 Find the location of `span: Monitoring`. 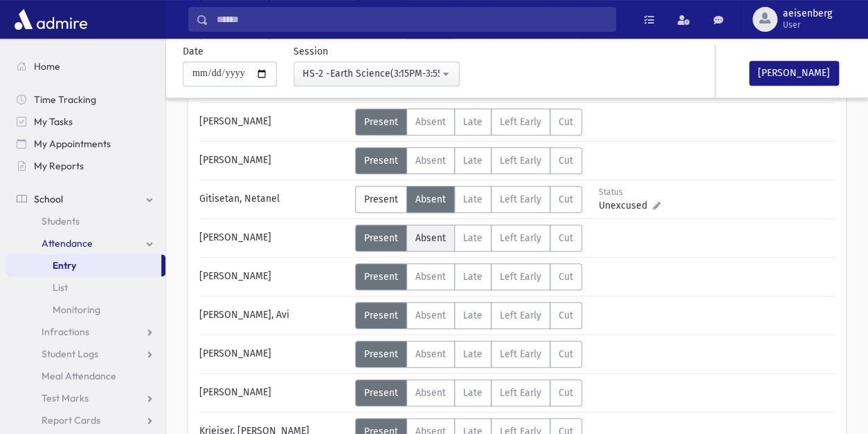

span: Monitoring is located at coordinates (76, 310).